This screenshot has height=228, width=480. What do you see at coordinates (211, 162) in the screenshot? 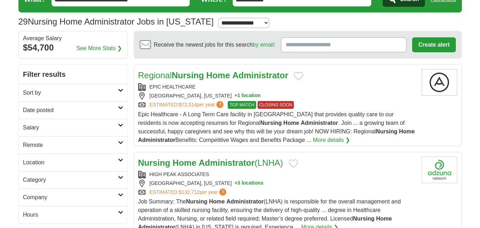
I see `a: Nursing Home Administrator(LNHA)` at bounding box center [211, 162].